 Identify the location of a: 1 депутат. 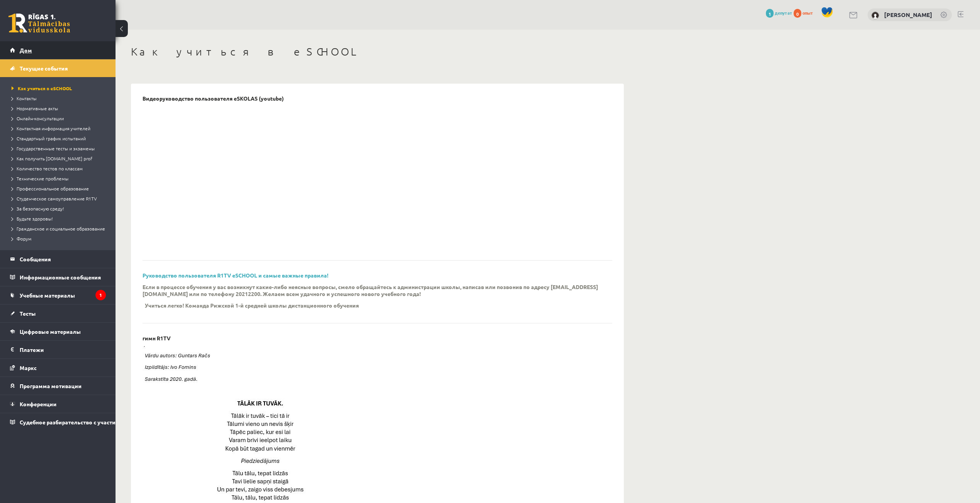
(779, 12).